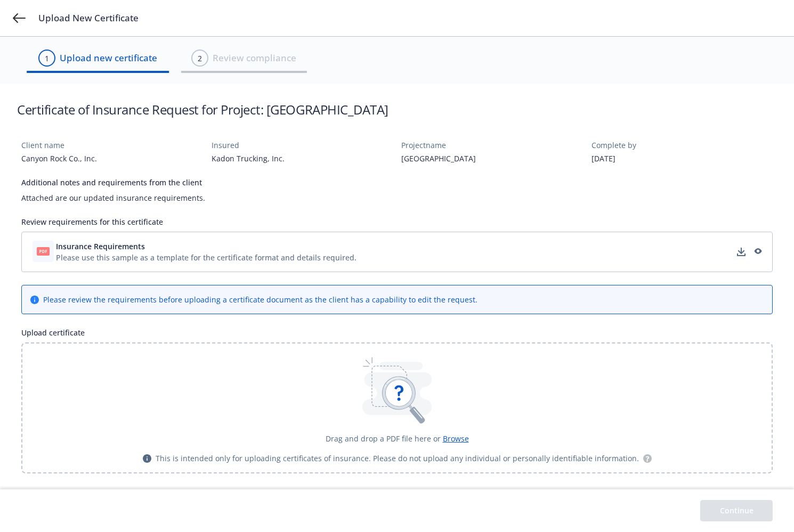 The image size is (794, 532). Describe the element at coordinates (682, 145) in the screenshot. I see `div: Complete by` at that location.